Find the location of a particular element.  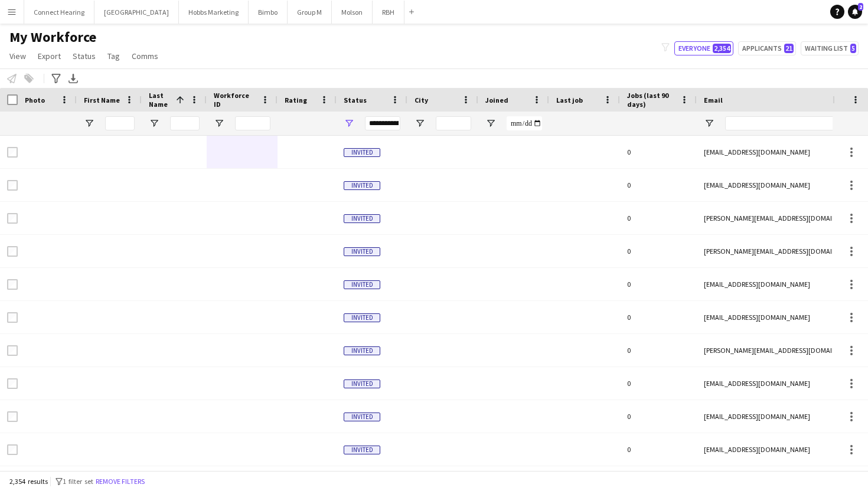

button: Connect Hearing is located at coordinates (59, 12).